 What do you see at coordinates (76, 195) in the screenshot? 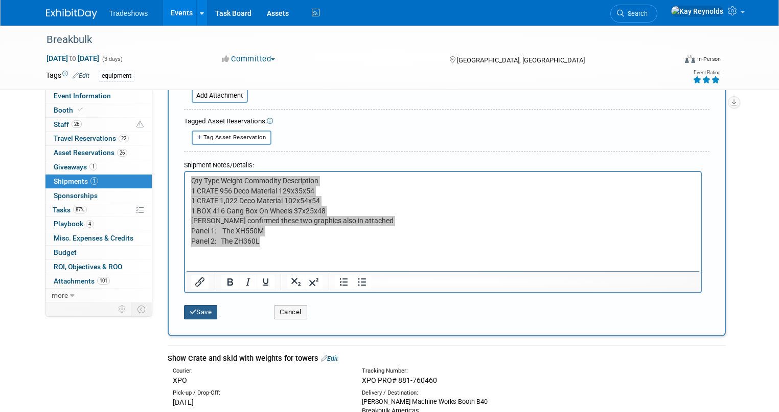
I see `span: Sponsorships` at bounding box center [76, 195].